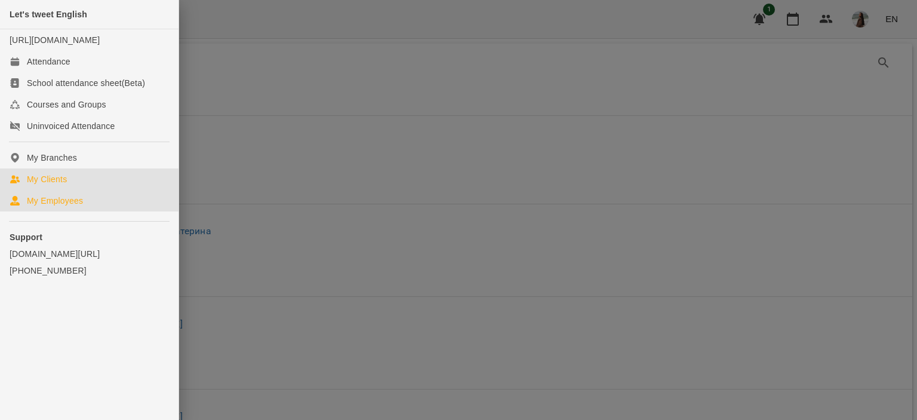 This screenshot has width=917, height=420. What do you see at coordinates (55, 201) in the screenshot?
I see `div: My Employees` at bounding box center [55, 201].